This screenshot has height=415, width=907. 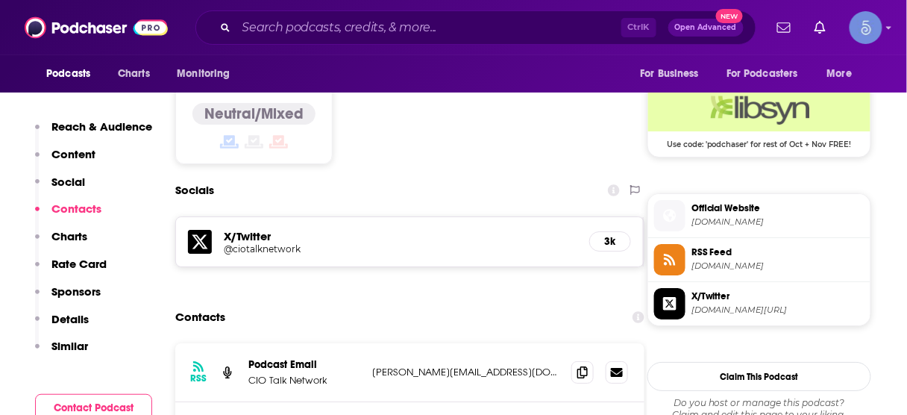 What do you see at coordinates (93, 133) in the screenshot?
I see `button: Reach & Audience` at bounding box center [93, 133].